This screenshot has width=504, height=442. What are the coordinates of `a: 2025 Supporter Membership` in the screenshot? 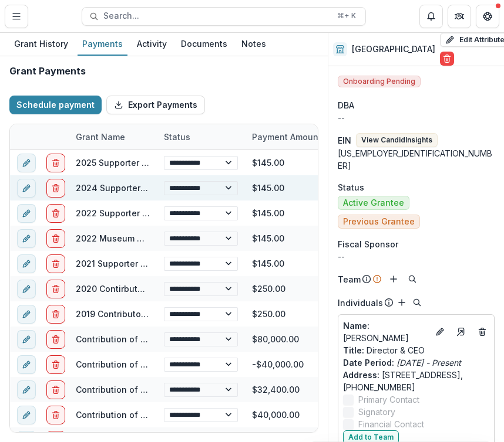 It's located at (134, 163).